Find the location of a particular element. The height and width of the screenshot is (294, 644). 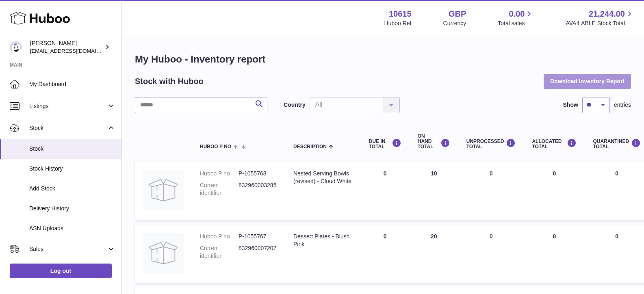

label: Country is located at coordinates (295, 105).